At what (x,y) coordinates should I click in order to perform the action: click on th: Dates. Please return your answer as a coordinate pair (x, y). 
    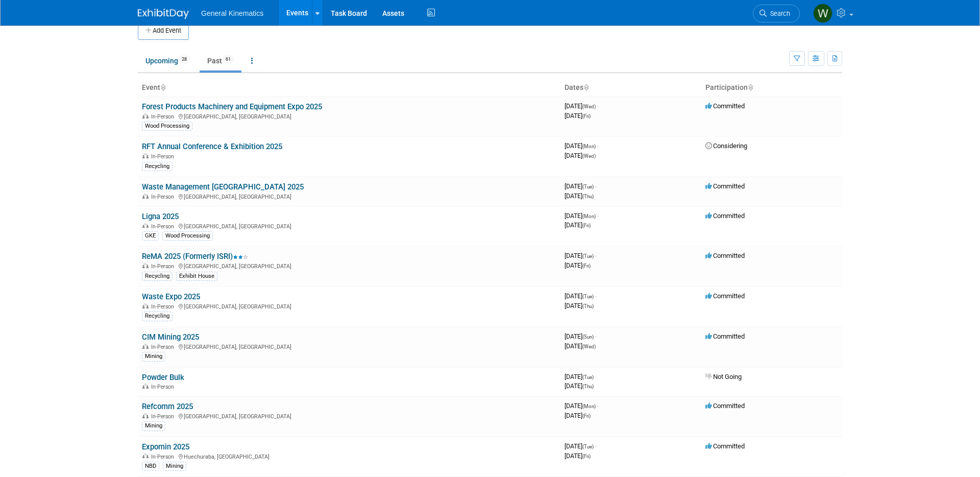
    Looking at the image, I should click on (631, 88).